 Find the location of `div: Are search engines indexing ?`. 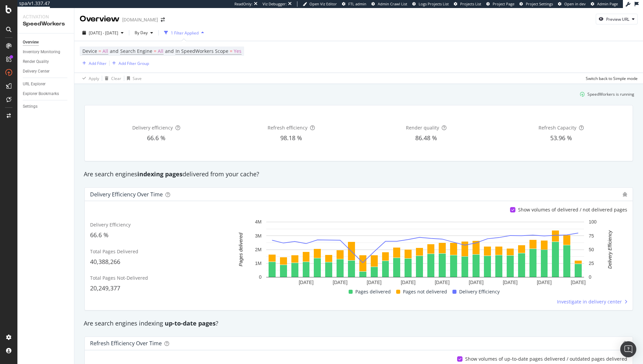

div: Are search engines indexing ? is located at coordinates (359, 323).